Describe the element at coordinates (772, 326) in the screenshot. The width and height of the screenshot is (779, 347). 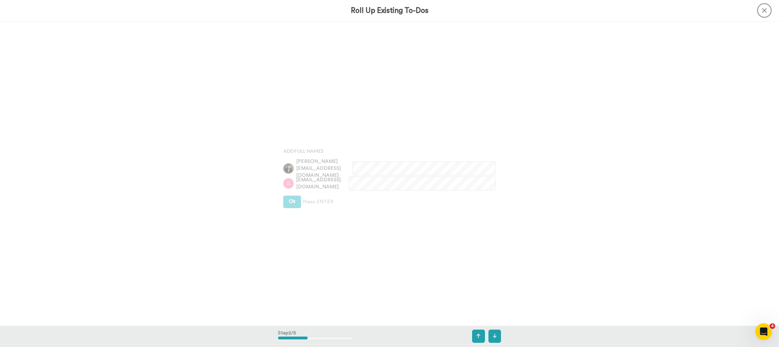
I see `span: 4` at that location.